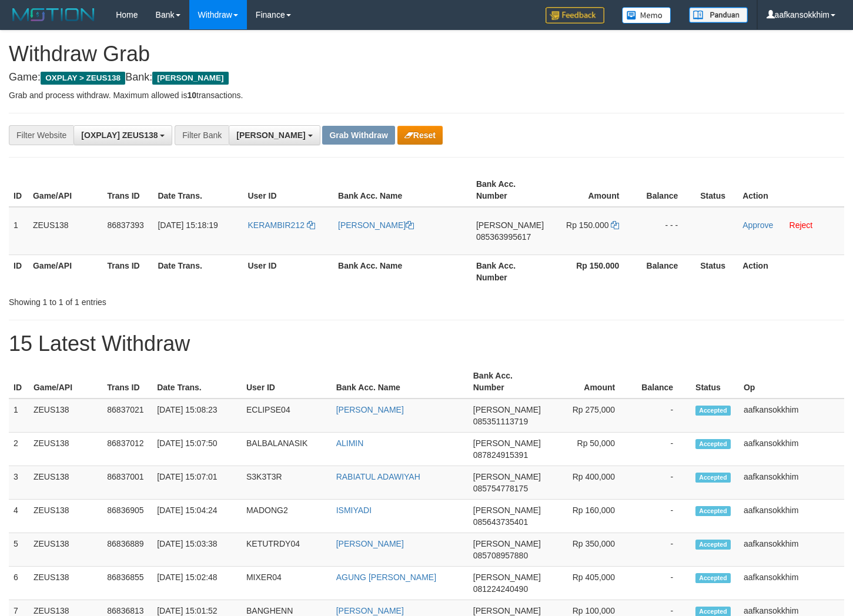 The image size is (853, 616). Describe the element at coordinates (500, 488) in the screenshot. I see `span: Copy 085754778175 to clipboard` at that location.